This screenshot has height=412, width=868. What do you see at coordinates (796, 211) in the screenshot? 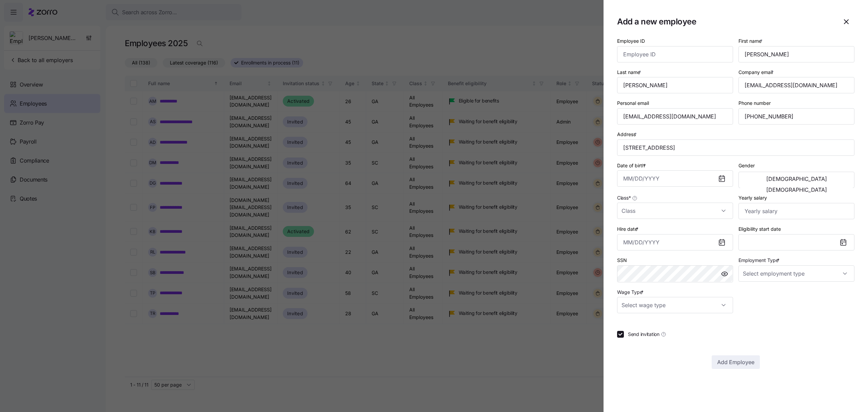
I see `input: Yearly salary` at bounding box center [796, 211].